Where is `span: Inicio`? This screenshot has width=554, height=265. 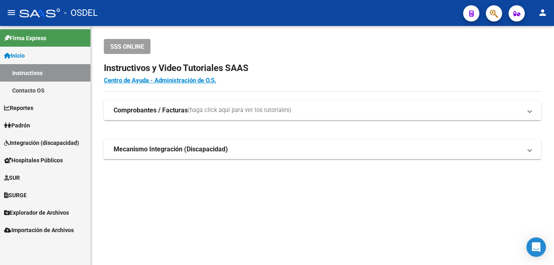
span: Inicio is located at coordinates (14, 56).